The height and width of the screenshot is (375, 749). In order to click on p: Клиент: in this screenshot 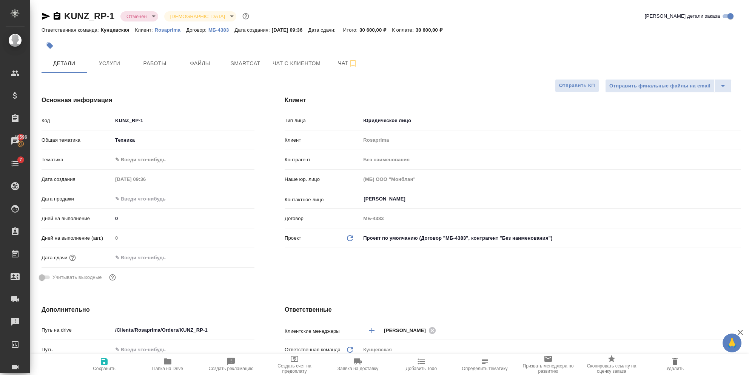, I will do `click(145, 30)`.